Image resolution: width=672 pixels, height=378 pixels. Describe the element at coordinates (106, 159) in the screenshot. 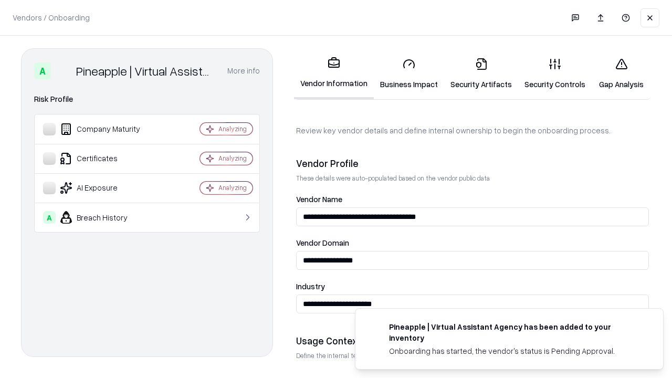

I see `div: Certificates` at that location.